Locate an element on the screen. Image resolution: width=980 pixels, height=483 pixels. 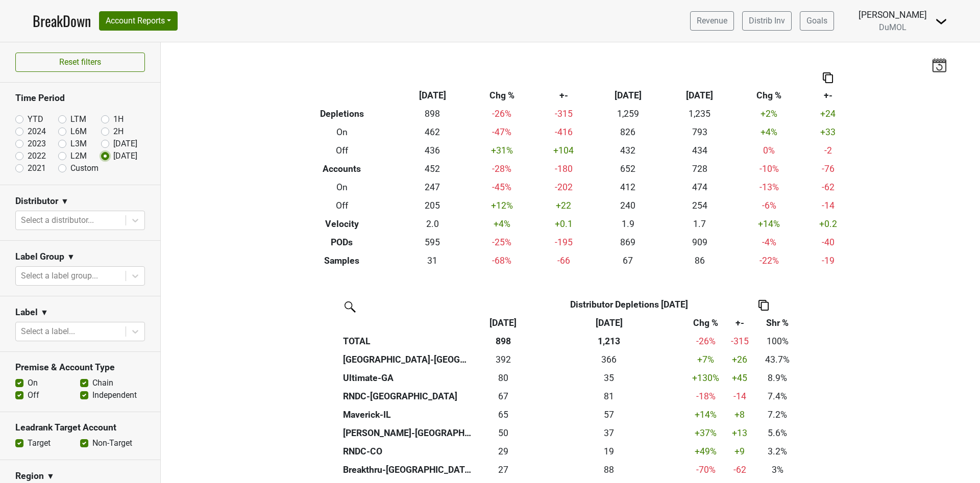
td: 0 % is located at coordinates (768, 150).